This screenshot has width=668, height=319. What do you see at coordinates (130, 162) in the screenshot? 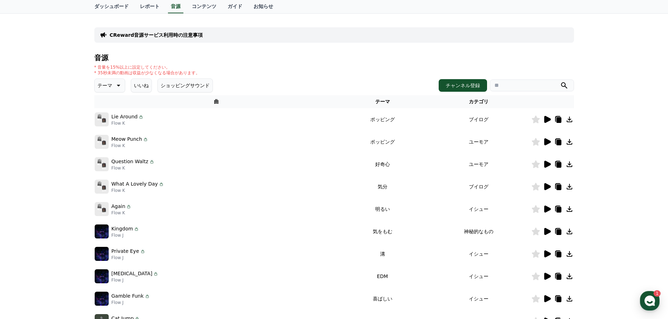
I see `p: Question Waltz` at bounding box center [130, 162].